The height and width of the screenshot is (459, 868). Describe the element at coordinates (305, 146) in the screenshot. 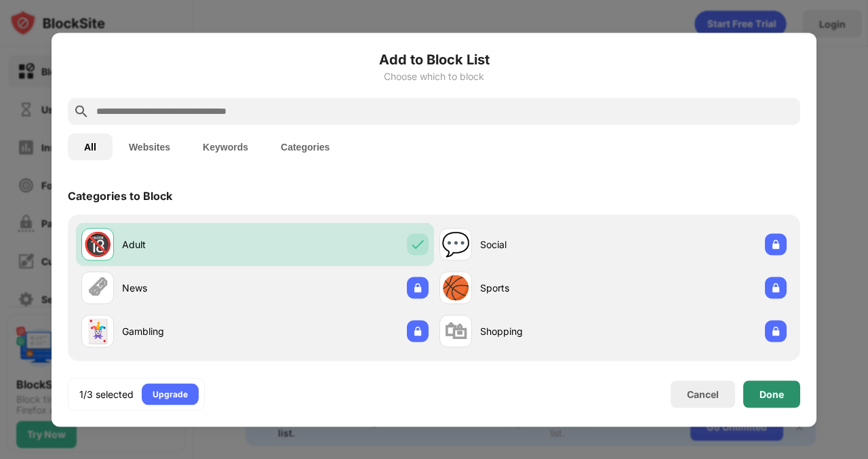

I see `button: Categories` at that location.